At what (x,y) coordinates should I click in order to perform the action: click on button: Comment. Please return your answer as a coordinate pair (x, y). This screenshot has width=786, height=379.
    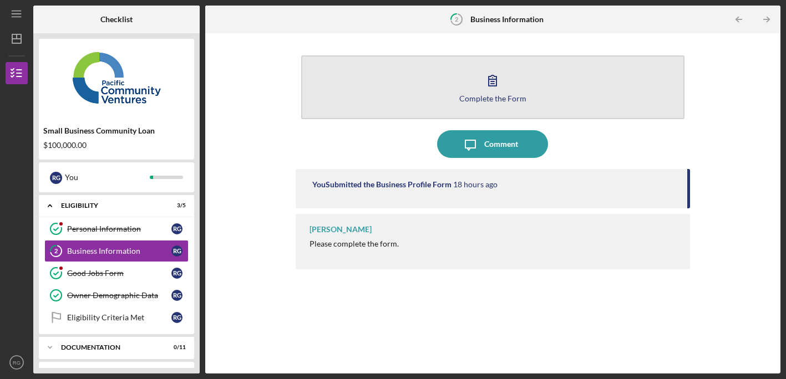
    Looking at the image, I should click on (492, 144).